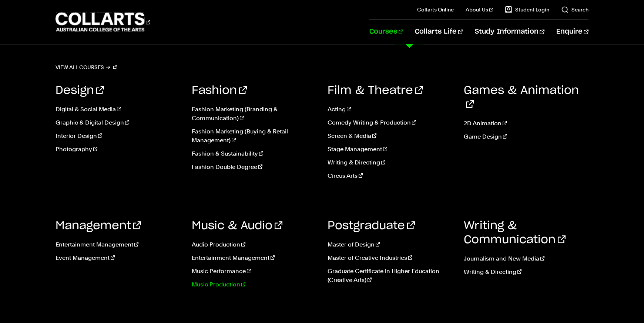 This screenshot has width=644, height=323. Describe the element at coordinates (118, 109) in the screenshot. I see `a: Digital & Social Media` at that location.